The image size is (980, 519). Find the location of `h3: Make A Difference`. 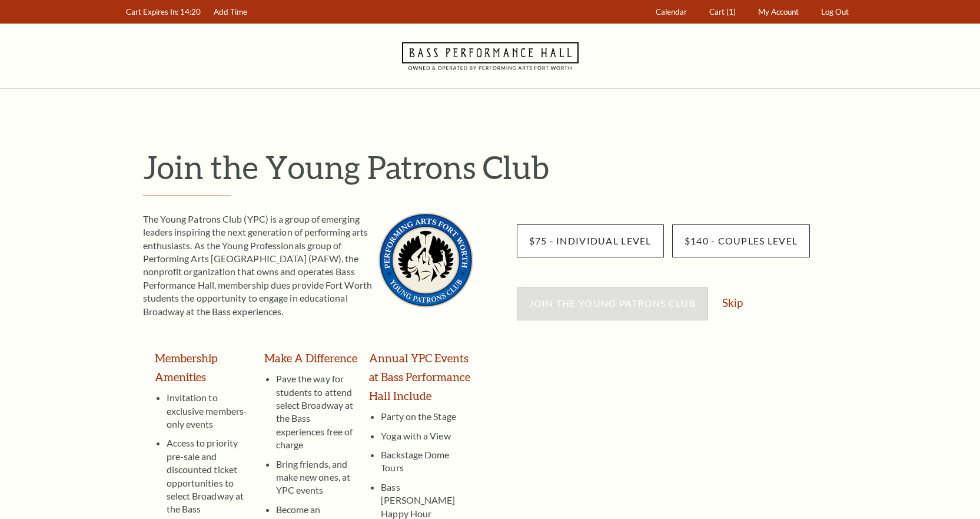

h3: Make A Difference is located at coordinates (311, 358).